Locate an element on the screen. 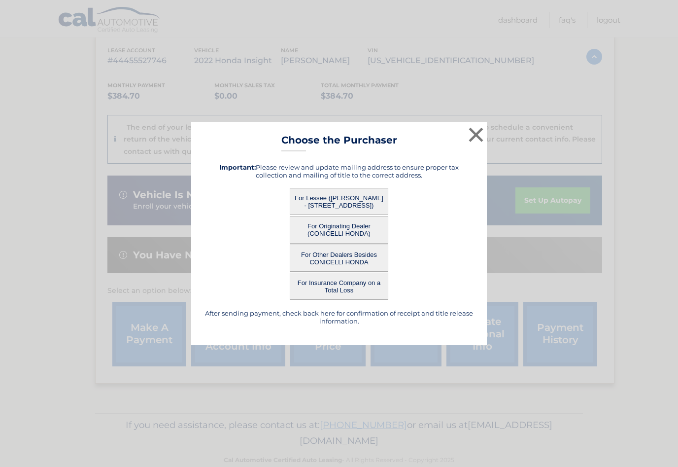  strong: Important: is located at coordinates (237, 167).